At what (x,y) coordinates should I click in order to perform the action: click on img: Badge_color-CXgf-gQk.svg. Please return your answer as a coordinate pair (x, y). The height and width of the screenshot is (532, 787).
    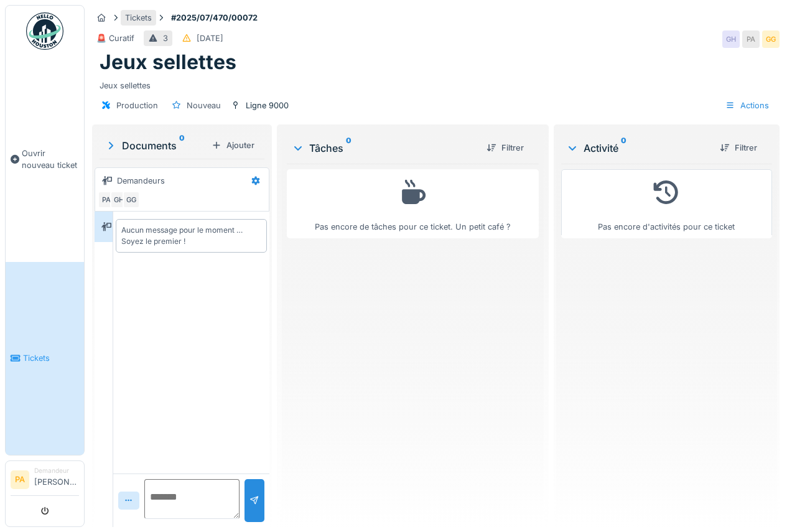
    Looking at the image, I should click on (44, 31).